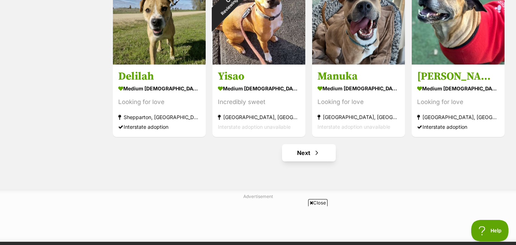 This screenshot has width=516, height=245. What do you see at coordinates (159, 76) in the screenshot?
I see `h3: Delilah` at bounding box center [159, 76].